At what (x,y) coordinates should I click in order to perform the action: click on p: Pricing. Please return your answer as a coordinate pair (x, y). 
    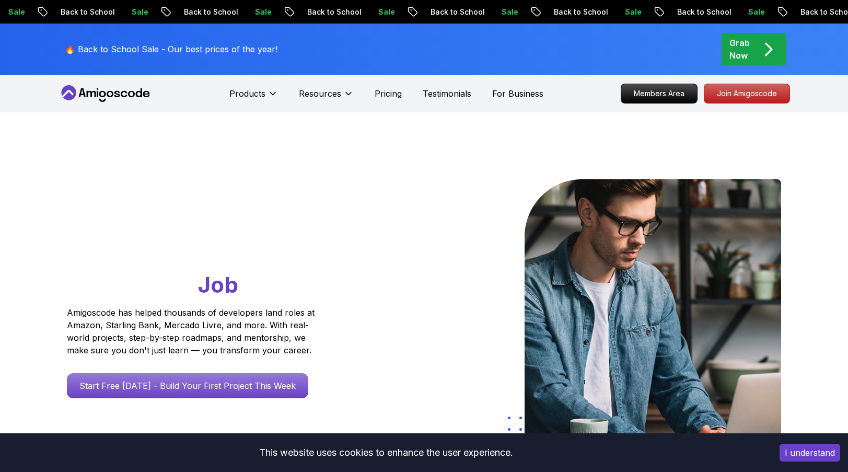
    Looking at the image, I should click on (388, 94).